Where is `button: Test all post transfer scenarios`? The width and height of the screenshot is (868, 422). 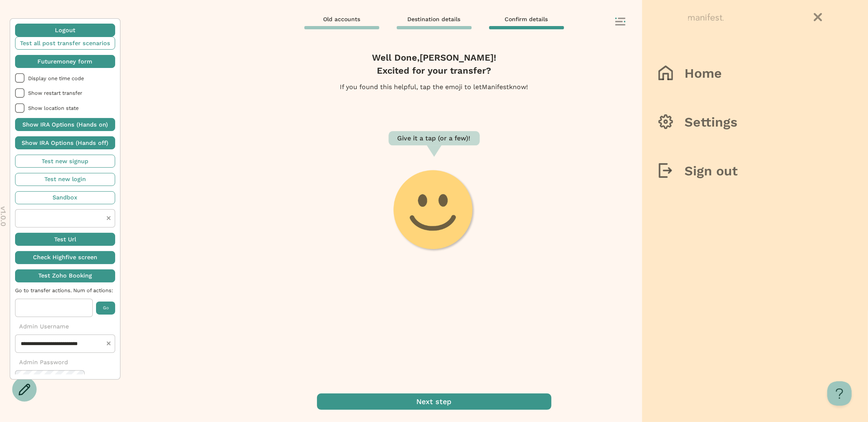 button: Test all post transfer scenarios is located at coordinates (65, 43).